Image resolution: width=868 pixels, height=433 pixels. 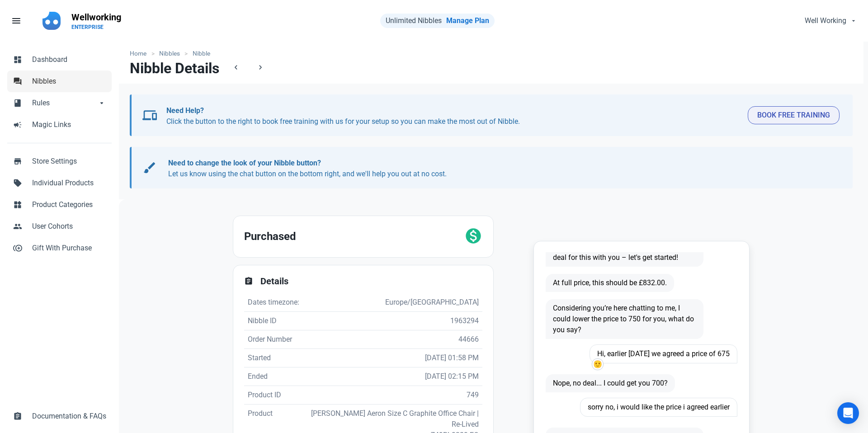 I want to click on span: monetization_on, so click(x=473, y=235).